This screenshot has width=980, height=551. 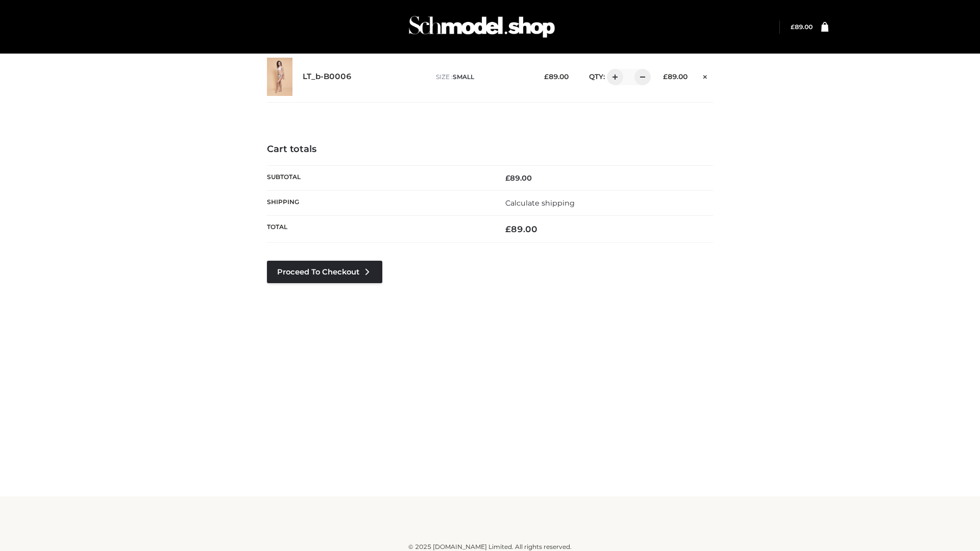 I want to click on p: size :, so click(x=482, y=77).